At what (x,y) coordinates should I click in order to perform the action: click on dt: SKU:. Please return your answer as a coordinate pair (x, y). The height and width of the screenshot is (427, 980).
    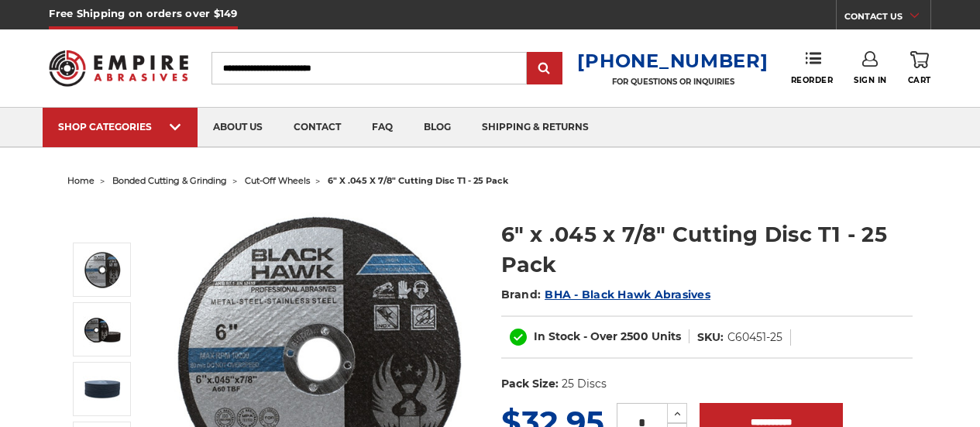
    Looking at the image, I should click on (710, 337).